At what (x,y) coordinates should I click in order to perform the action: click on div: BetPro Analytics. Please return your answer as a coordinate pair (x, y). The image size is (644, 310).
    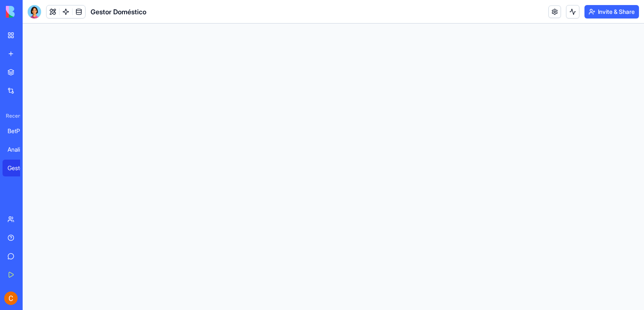
    Looking at the image, I should click on (19, 131).